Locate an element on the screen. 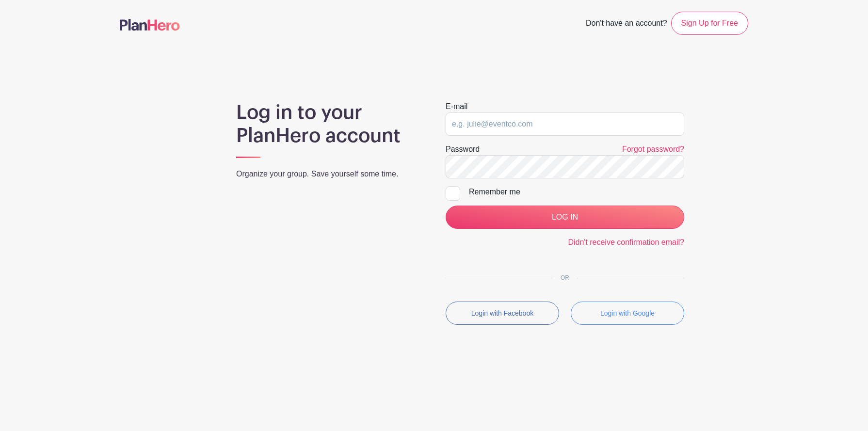 Image resolution: width=868 pixels, height=431 pixels. label: E-mail is located at coordinates (457, 107).